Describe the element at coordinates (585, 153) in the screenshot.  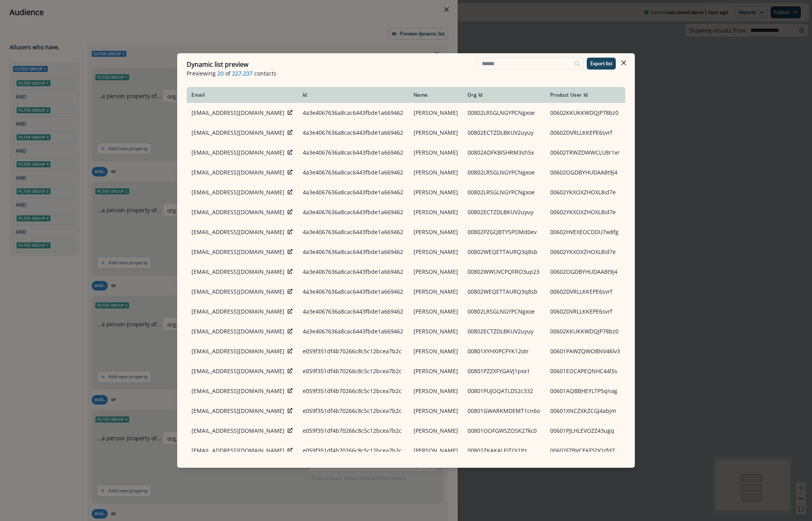
I see `td: 00602TRWZDWWCLU8r1xr` at that location.